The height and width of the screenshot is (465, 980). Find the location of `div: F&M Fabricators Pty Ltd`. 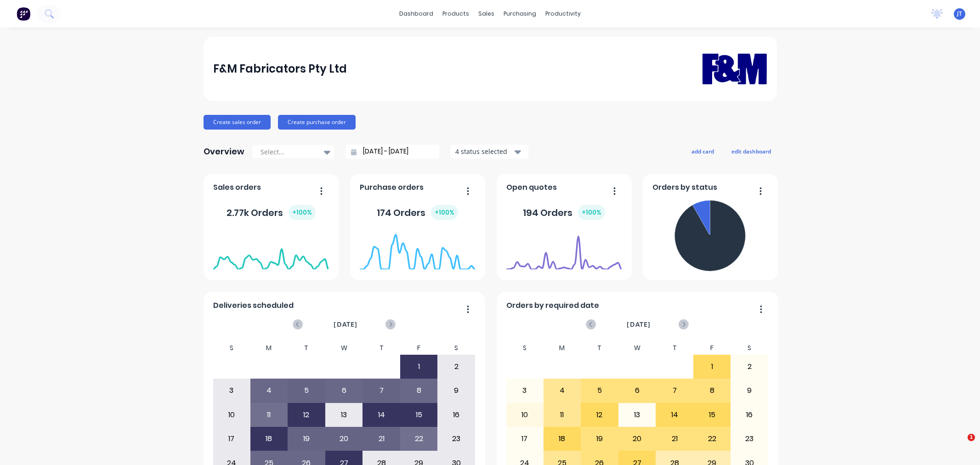

div: F&M Fabricators Pty Ltd is located at coordinates (280, 69).